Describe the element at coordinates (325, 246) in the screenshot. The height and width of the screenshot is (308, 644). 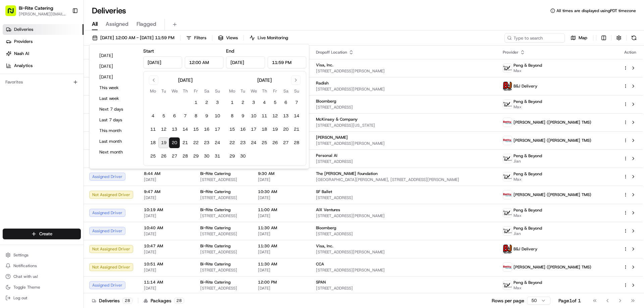
I see `span: Visa, Inc.` at that location.